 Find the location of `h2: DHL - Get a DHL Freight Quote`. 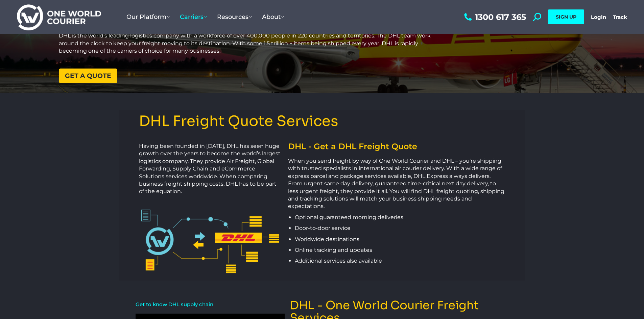

h2: DHL - Get a DHL Freight Quote is located at coordinates (396, 146).